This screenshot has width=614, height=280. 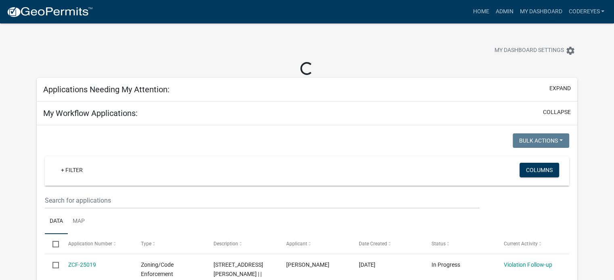 What do you see at coordinates (72, 170) in the screenshot?
I see `a: + Filter` at bounding box center [72, 170].